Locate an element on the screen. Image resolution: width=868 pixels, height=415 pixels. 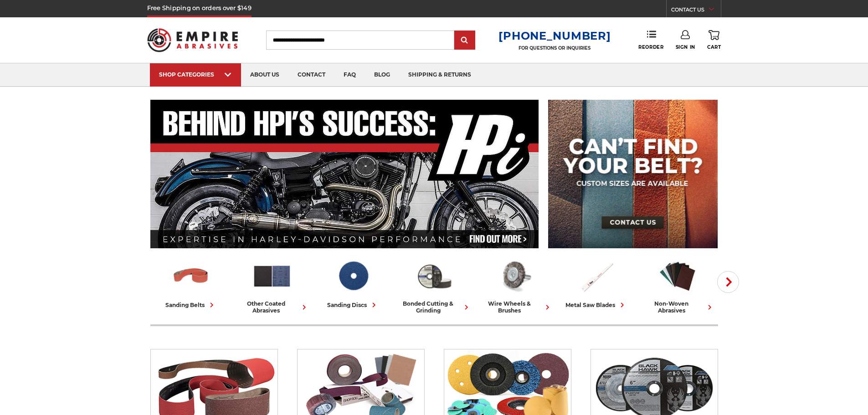
a: non-woven abrasives is located at coordinates (677, 285).